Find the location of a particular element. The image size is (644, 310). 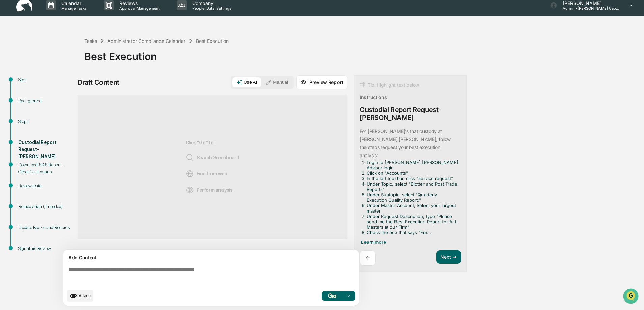

p: Approval Management is located at coordinates (139, 8).